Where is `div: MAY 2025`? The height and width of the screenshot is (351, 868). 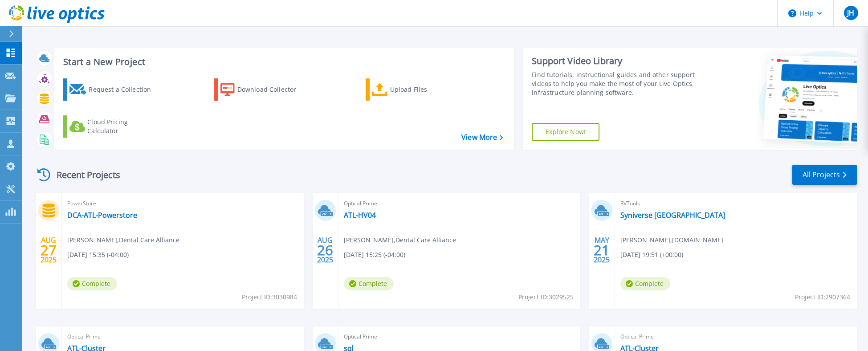
div: MAY 2025 is located at coordinates (602, 250).